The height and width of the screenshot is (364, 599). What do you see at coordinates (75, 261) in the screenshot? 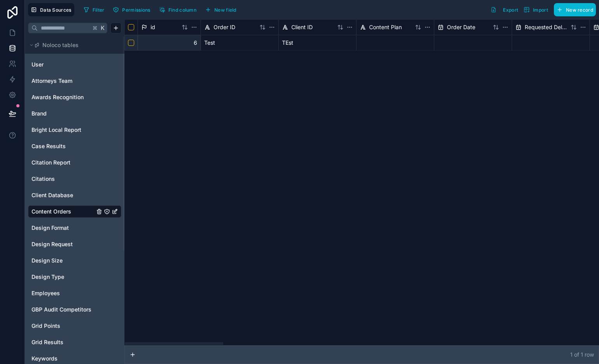
I see `div: Design Size` at bounding box center [75, 261].